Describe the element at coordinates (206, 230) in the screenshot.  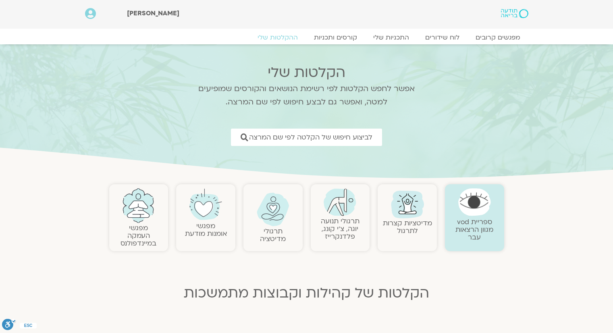
I see `a: מפגשיאומנות מודעת` at that location.